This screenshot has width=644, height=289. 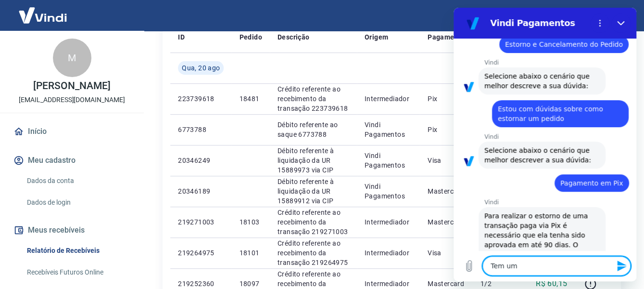 I want to click on button: Enviar mensagem, so click(x=167, y=258).